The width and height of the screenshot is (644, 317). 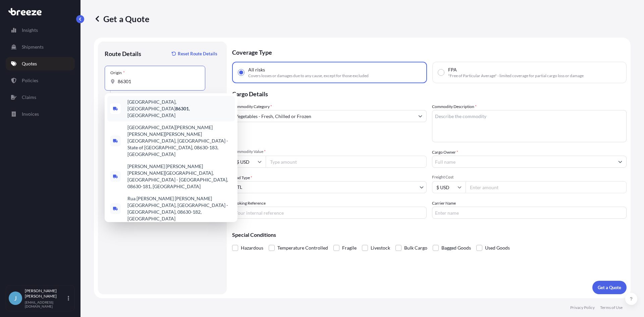 What do you see at coordinates (329, 152) in the screenshot?
I see `span: Commodity Value` at bounding box center [329, 152].